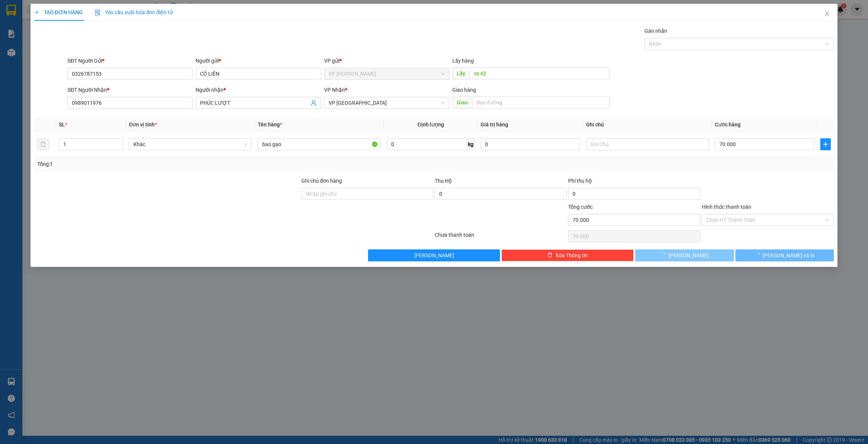 The image size is (868, 444). I want to click on span: TẠO ĐƠN HÀNG, so click(59, 13).